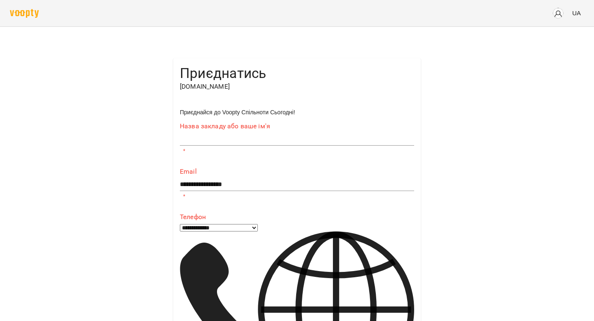 This screenshot has height=321, width=594. I want to click on img: avatar_s.png, so click(558, 13).